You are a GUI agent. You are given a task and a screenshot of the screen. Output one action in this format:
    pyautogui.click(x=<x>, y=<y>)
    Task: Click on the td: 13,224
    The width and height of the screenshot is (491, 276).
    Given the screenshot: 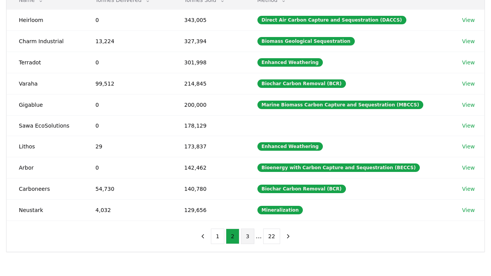 What is the action you would take?
    pyautogui.click(x=127, y=41)
    